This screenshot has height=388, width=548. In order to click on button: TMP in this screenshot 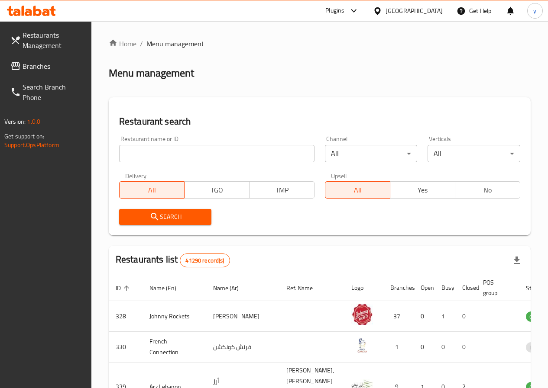, I will do `click(281, 190)`.